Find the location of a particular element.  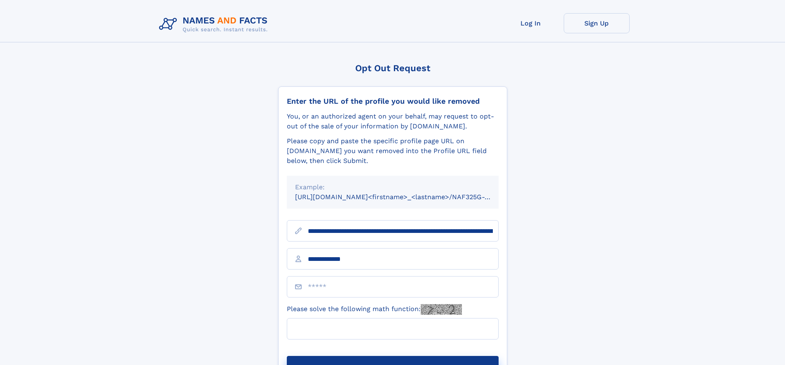

label: Please solve the following math function: is located at coordinates (374, 310).